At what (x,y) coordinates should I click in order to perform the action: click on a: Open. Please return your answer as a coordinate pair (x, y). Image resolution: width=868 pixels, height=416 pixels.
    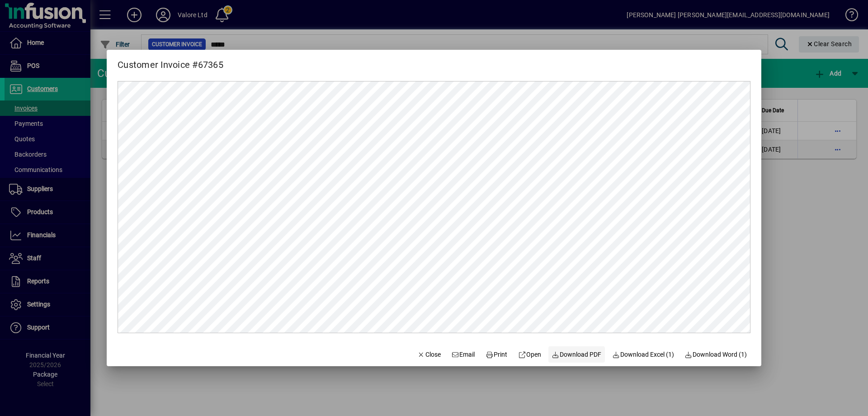
    Looking at the image, I should click on (529, 355).